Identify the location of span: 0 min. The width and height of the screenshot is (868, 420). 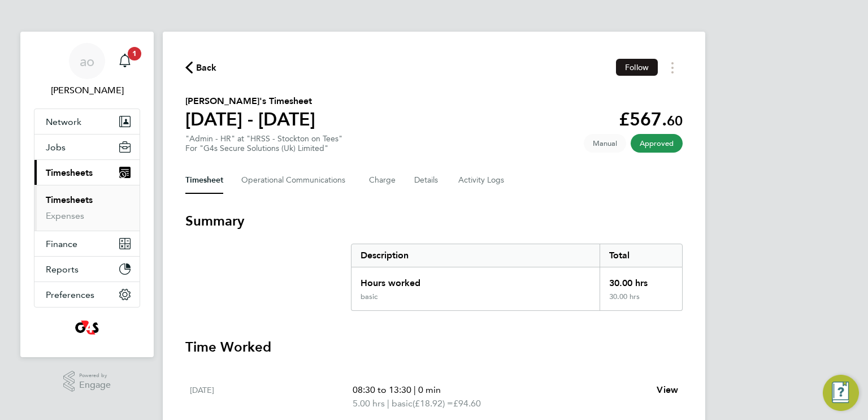
(430, 389).